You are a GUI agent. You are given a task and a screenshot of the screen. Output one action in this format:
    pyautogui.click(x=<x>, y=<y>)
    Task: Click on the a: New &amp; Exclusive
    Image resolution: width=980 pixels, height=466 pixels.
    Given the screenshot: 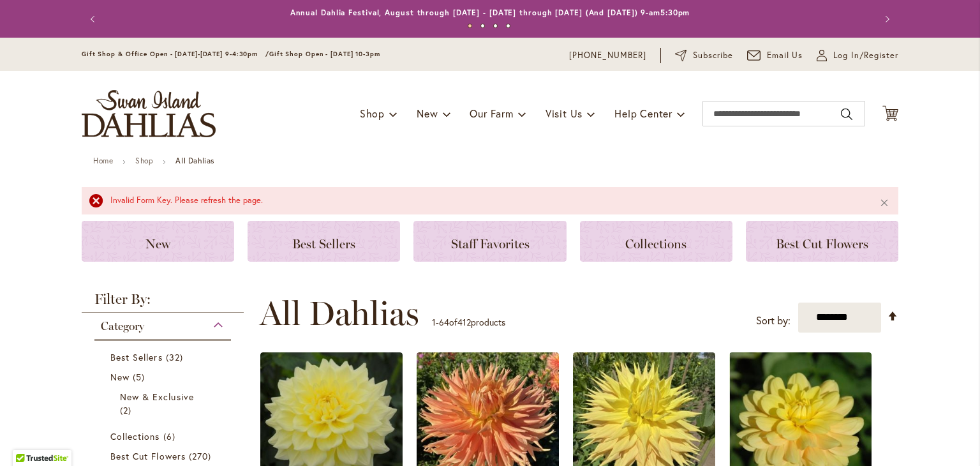 What is the action you would take?
    pyautogui.click(x=164, y=404)
    